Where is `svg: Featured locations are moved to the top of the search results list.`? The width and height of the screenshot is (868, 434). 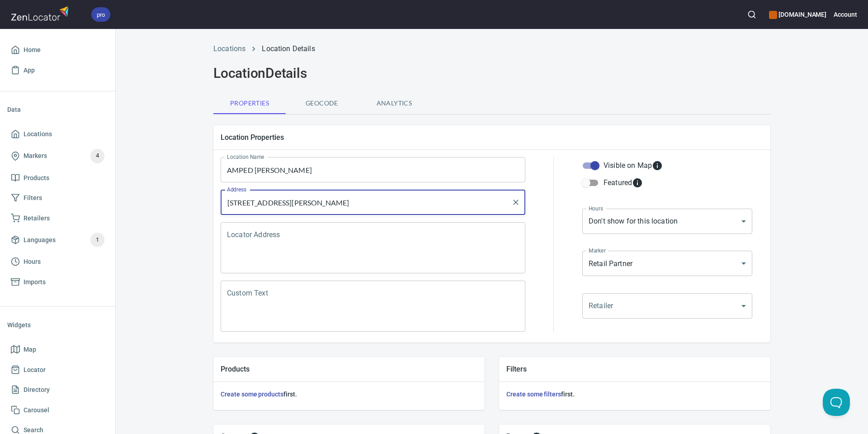
svg: Featured locations are moved to the top of the search results list. is located at coordinates (637, 183).